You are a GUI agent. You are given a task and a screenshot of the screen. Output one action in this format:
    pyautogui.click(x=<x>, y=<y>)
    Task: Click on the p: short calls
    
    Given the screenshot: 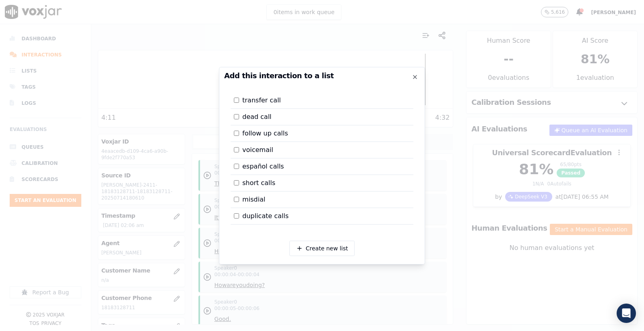 What is the action you would take?
    pyautogui.click(x=259, y=183)
    